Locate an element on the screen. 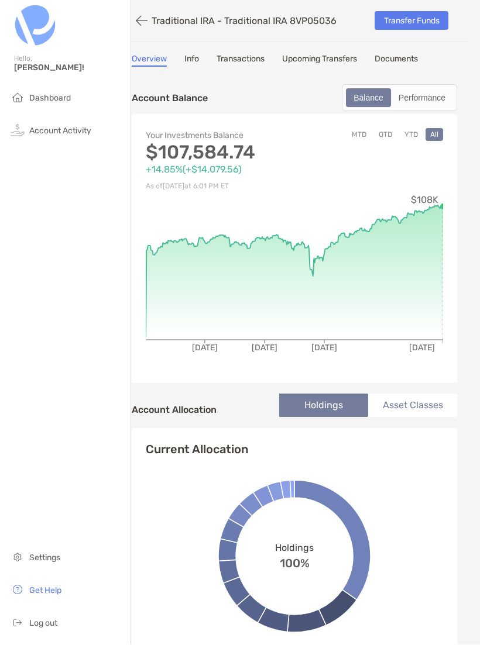 Image resolution: width=480 pixels, height=645 pixels. p: Traditional IRA - Traditional IRA 8VP05036 is located at coordinates (244, 21).